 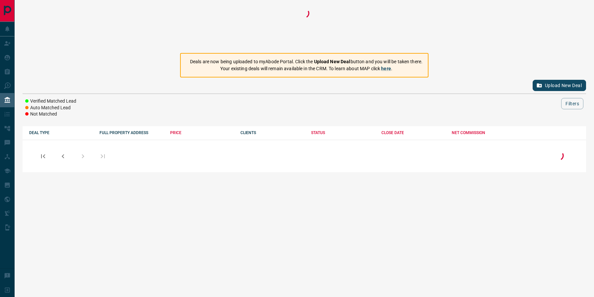 I want to click on p: Deals are now being uploaded to myAbode Portal. Click the button and you will be taken there., so click(x=306, y=62).